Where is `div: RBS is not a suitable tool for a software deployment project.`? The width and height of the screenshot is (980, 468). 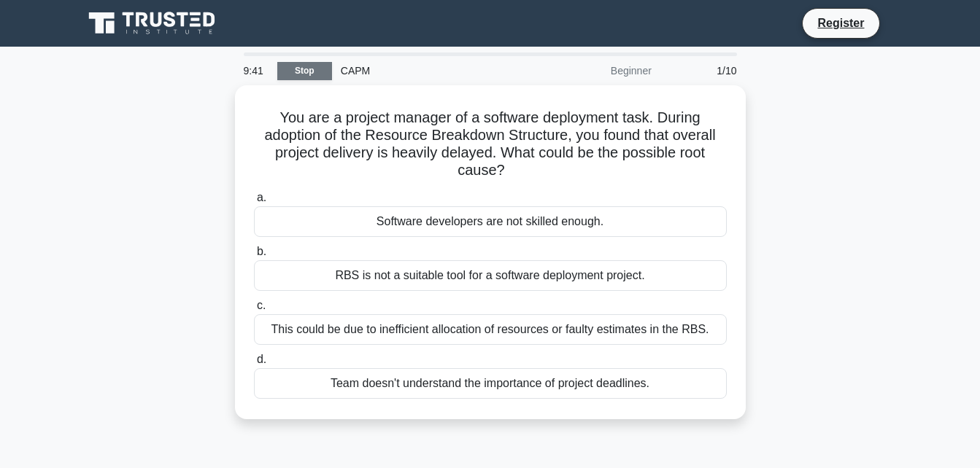
div: RBS is not a suitable tool for a software deployment project. is located at coordinates (490, 275).